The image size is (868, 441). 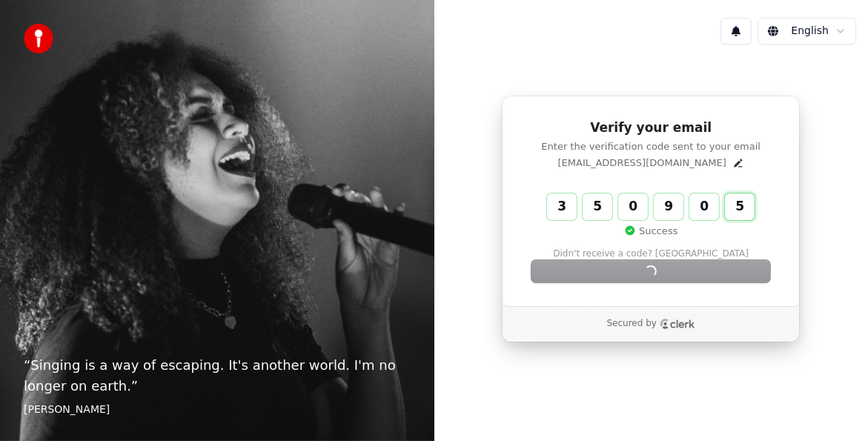 I want to click on input: Enter verification code, so click(x=665, y=207).